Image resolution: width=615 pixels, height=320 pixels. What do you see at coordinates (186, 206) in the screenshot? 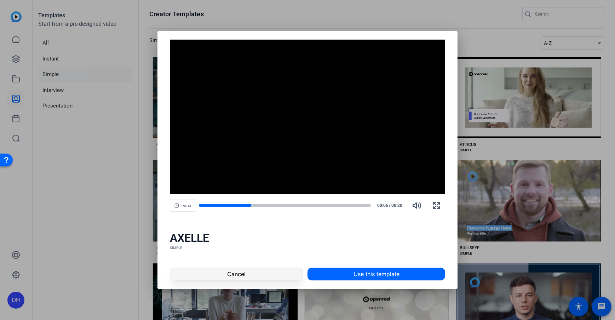
I see `span: Pause` at bounding box center [186, 206].